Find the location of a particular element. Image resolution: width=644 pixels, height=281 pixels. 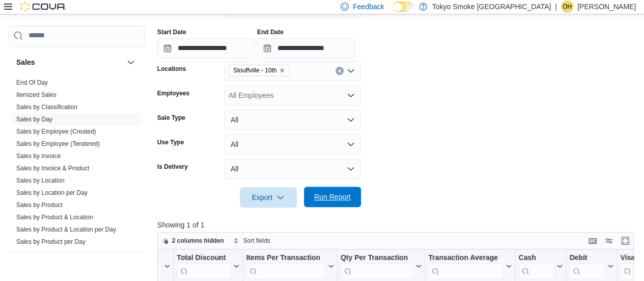

a: Sales by Employee (Tendered) is located at coordinates (58, 144).